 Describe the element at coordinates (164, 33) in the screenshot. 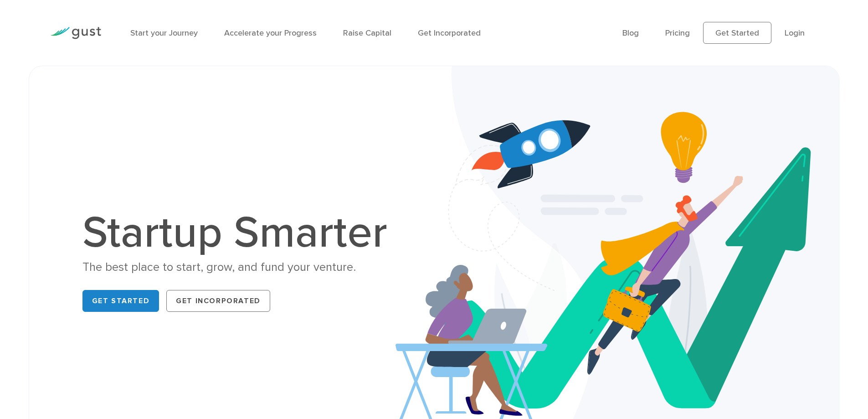

I see `a: Start your Journey` at that location.